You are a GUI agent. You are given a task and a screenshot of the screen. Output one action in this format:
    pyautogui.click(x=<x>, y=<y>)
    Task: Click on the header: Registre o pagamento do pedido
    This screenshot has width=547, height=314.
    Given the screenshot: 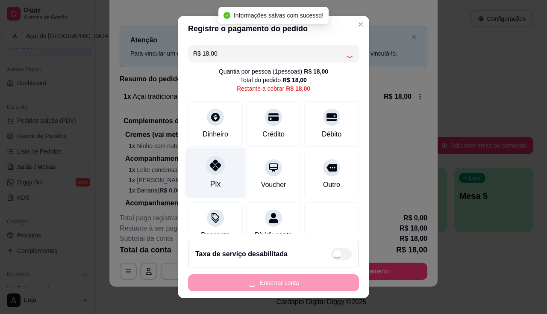 What is the action you would take?
    pyautogui.click(x=274, y=29)
    